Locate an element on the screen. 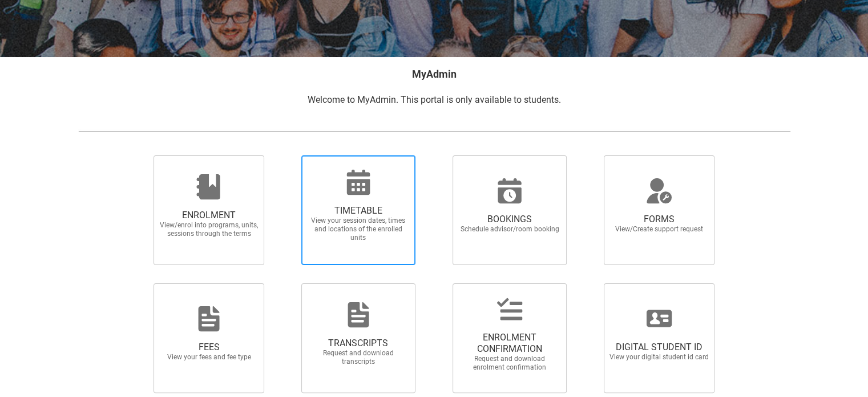  span: FEES is located at coordinates (209, 347).